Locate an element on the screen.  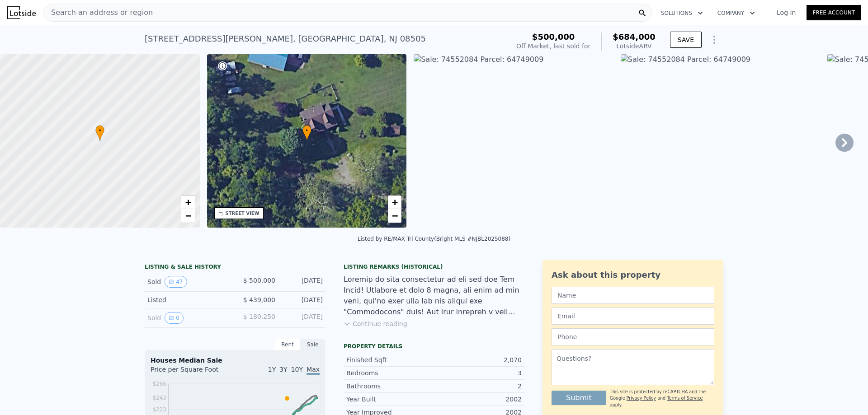
div: Price per Square Foot is located at coordinates (192, 372).